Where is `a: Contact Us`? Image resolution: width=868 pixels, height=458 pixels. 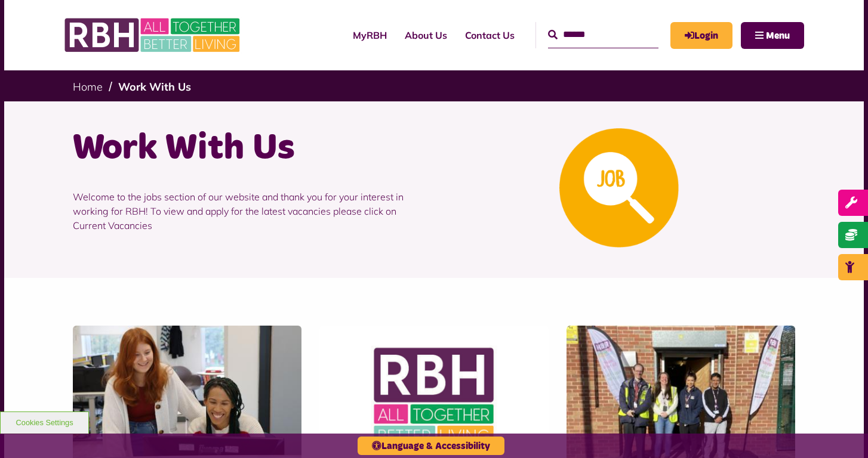
a: Contact Us is located at coordinates (489, 35).